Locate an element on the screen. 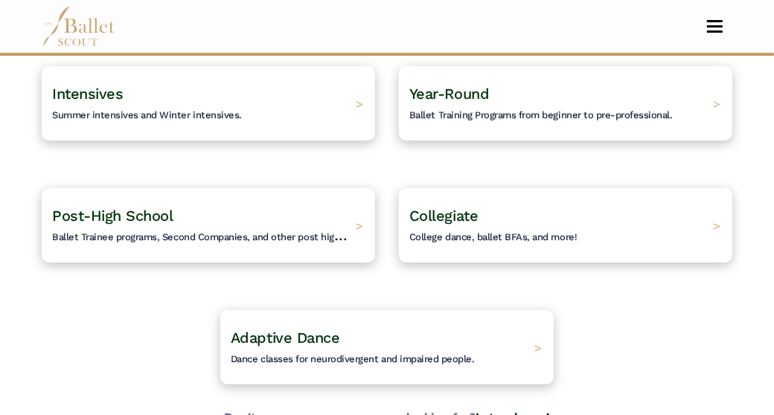 Image resolution: width=774 pixels, height=415 pixels. span: Summer intensives and Winter intensives. is located at coordinates (147, 115).